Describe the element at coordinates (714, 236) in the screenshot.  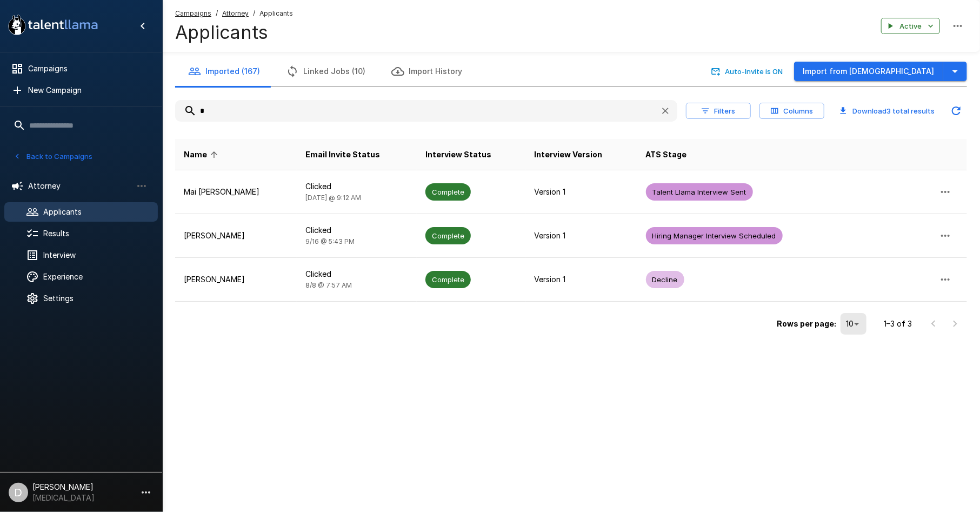
I see `span: Hiring Manager Interview Scheduled` at that location.